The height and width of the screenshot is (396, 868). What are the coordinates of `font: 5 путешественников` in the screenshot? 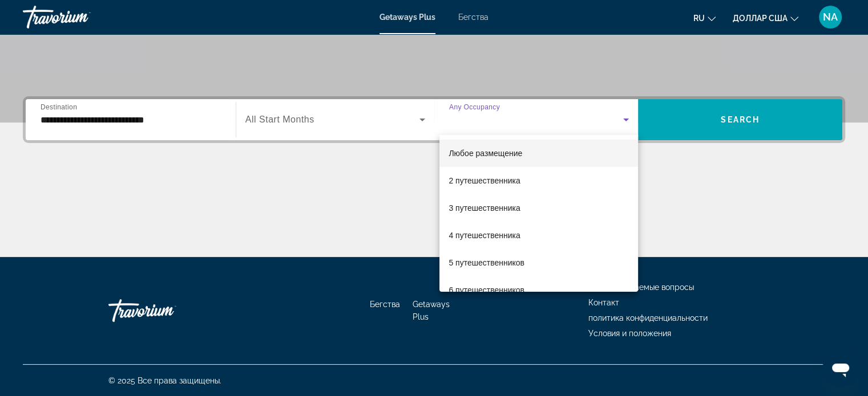 It's located at (486, 263).